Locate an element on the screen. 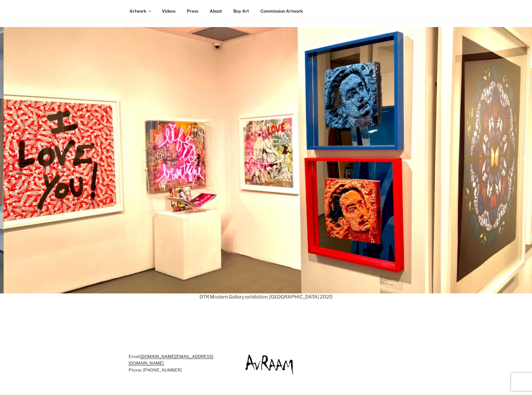 The width and height of the screenshot is (532, 395). nav: Top Menu is located at coordinates (266, 11).